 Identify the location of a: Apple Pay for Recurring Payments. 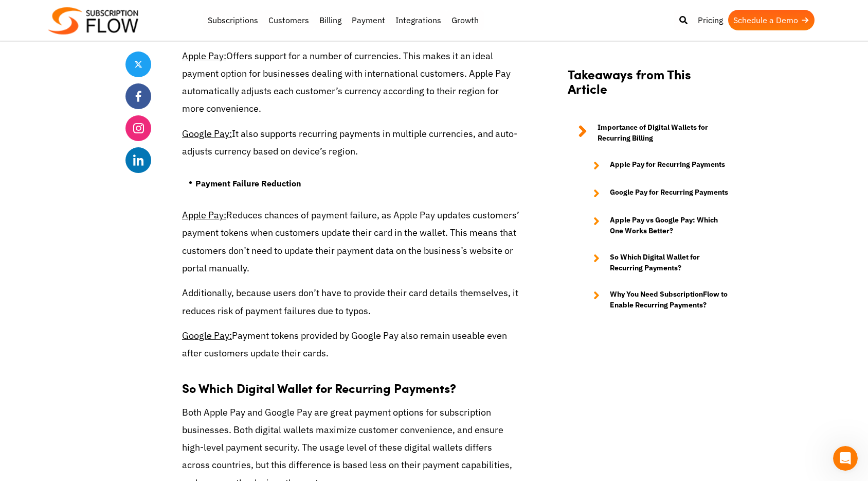
(657, 165).